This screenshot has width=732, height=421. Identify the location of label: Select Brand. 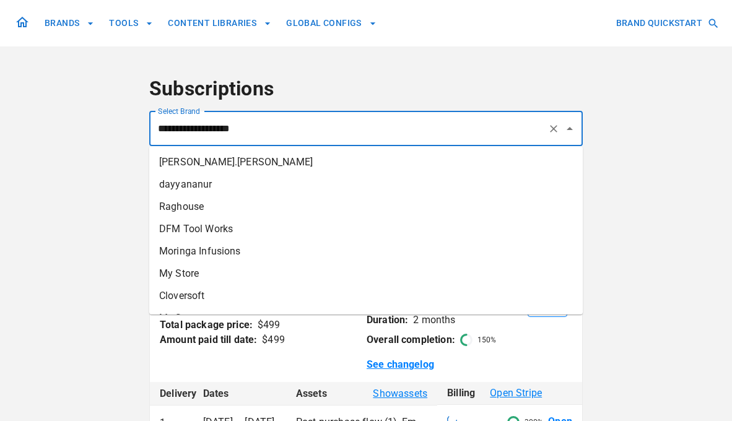
(179, 111).